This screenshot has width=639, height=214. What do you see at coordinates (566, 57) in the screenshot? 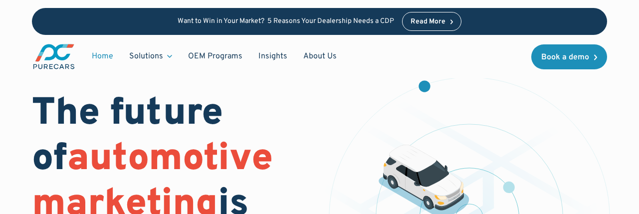
I see `div: Book a demo` at bounding box center [566, 57].